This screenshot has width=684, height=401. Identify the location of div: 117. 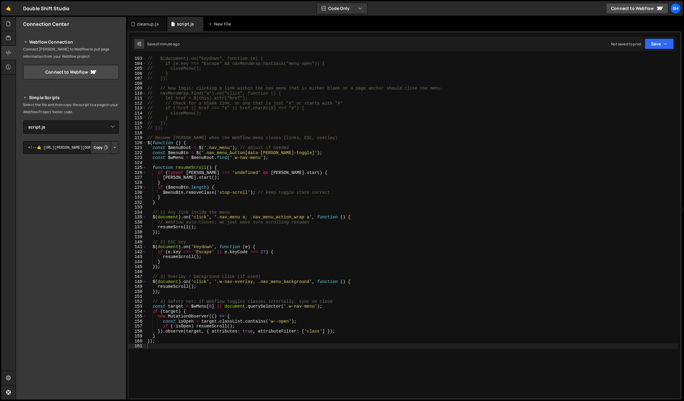
(137, 128).